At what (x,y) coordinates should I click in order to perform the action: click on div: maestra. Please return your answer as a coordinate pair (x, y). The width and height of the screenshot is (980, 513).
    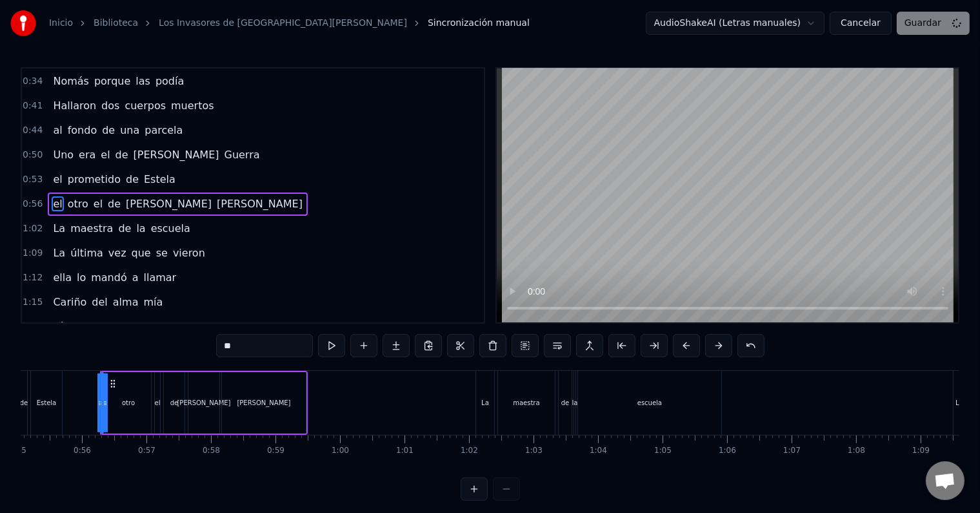
    Looking at the image, I should click on (526, 402).